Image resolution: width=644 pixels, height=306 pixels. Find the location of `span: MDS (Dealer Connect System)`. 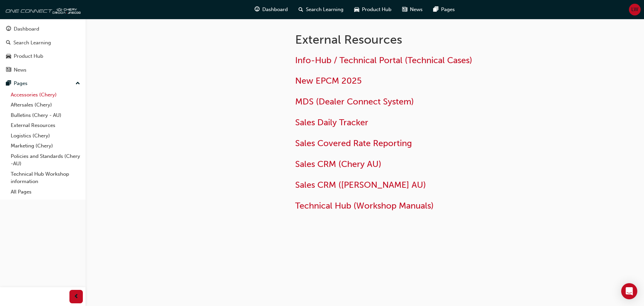

span: MDS (Dealer Connect System) is located at coordinates (355, 101).